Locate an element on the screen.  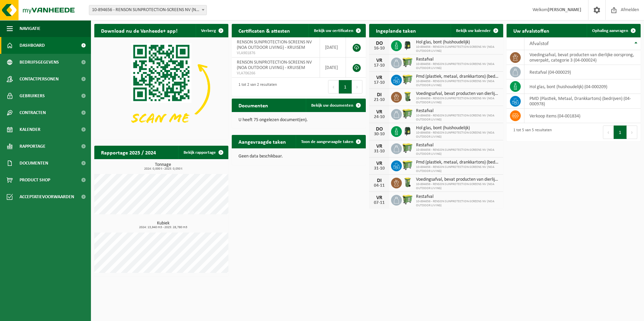
p: Geen data beschikbaar. is located at coordinates (299, 156).